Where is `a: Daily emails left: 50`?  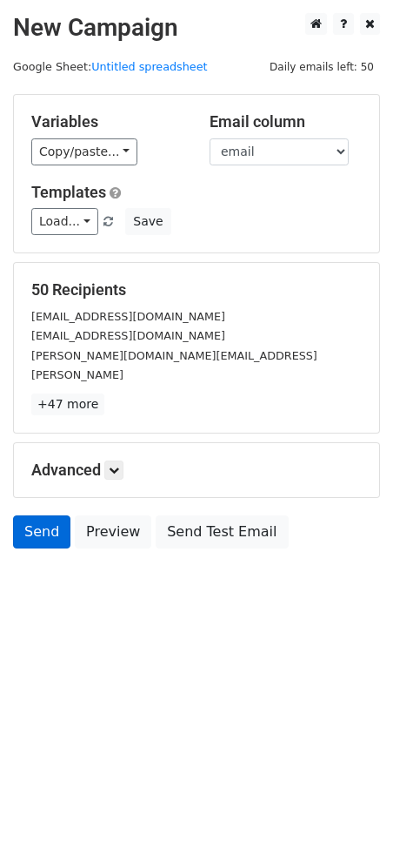
a: Daily emails left: 50 is located at coordinates (322, 66).